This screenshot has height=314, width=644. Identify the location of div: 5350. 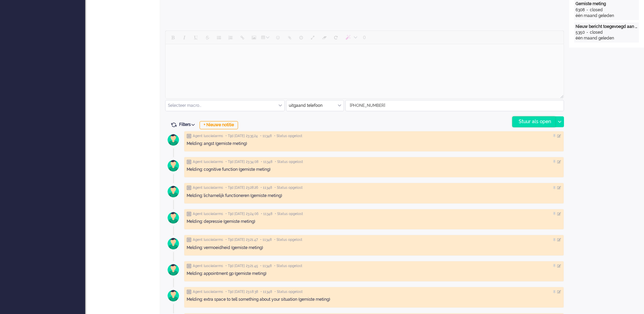
(580, 32).